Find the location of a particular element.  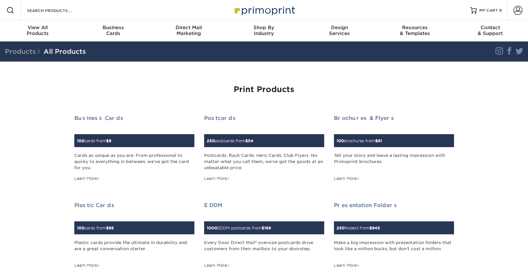

a: Contact& Support is located at coordinates (490, 31).